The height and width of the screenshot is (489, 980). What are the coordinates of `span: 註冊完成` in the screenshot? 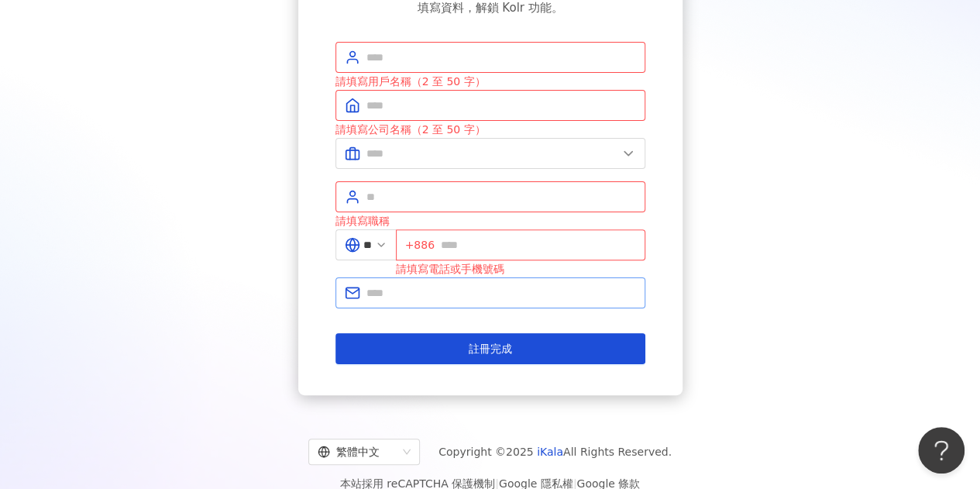 It's located at (491, 349).